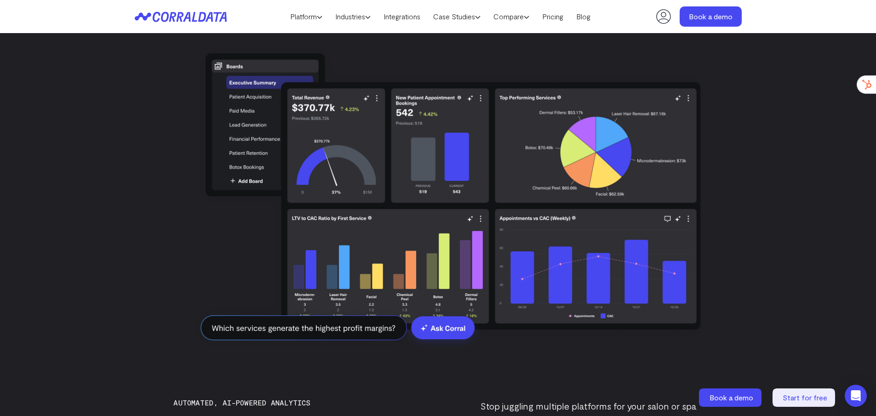 This screenshot has width=876, height=416. What do you see at coordinates (731, 397) in the screenshot?
I see `span: Book a demo` at bounding box center [731, 397].